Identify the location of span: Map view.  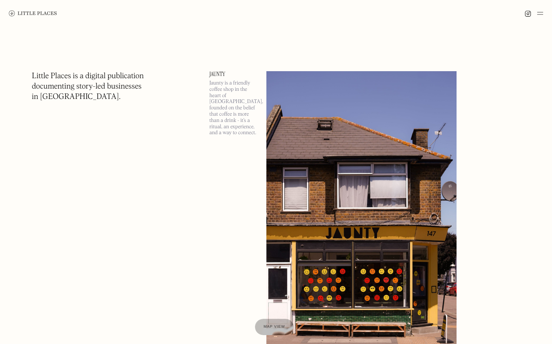
(275, 326).